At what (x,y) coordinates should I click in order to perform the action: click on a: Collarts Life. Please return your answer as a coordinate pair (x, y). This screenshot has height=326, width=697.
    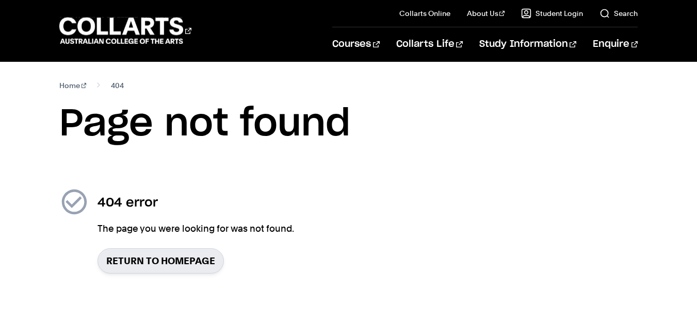
    Looking at the image, I should click on (429, 44).